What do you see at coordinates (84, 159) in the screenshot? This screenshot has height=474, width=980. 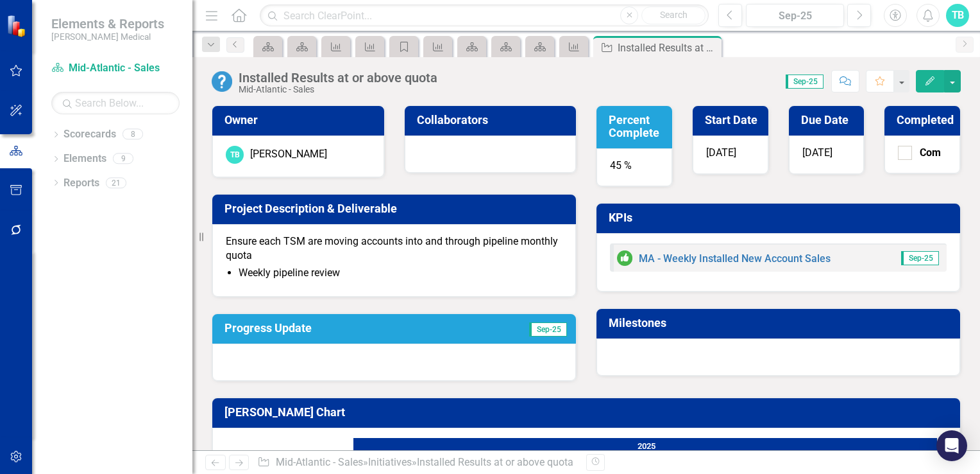 I see `a: Elements` at bounding box center [84, 159].